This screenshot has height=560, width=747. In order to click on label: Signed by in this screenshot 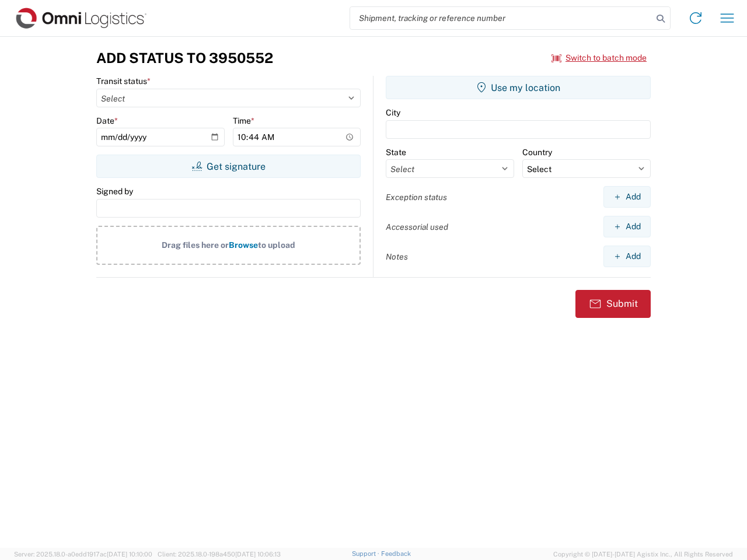, I will do `click(115, 192)`.